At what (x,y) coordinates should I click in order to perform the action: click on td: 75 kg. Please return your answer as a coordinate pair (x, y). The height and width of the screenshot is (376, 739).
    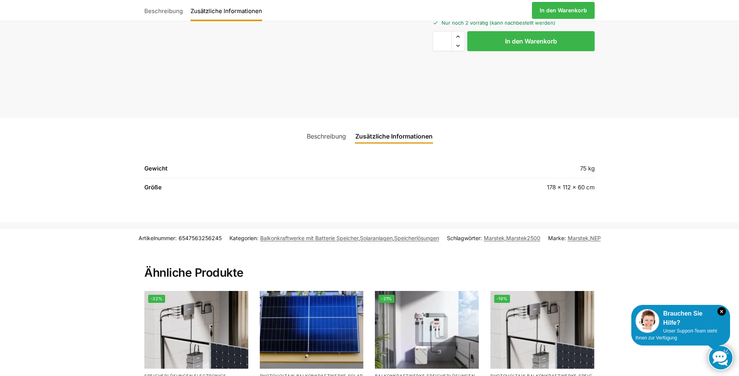
    Looking at the image, I should click on (493, 171).